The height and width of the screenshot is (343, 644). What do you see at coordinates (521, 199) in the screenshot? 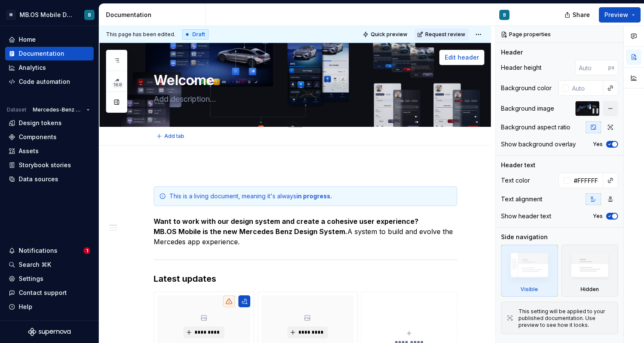
I see `div: Text alignment` at bounding box center [521, 199].